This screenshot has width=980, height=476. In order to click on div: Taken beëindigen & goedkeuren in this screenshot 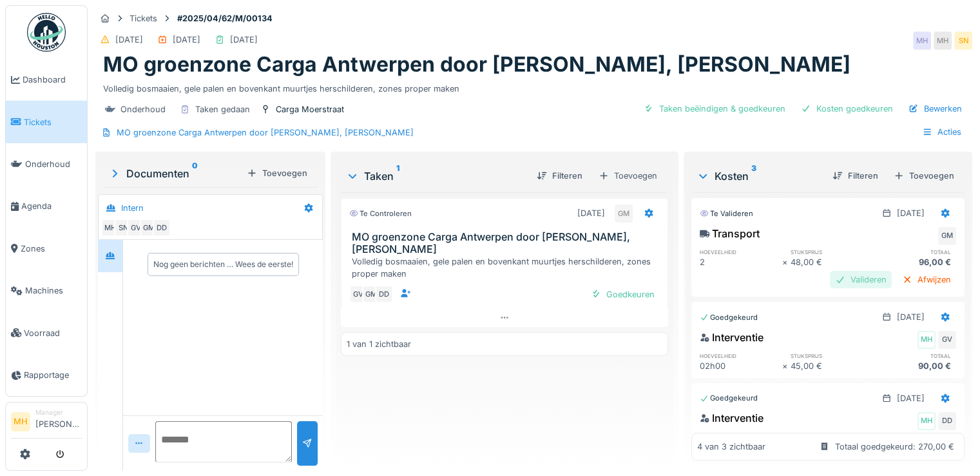, I will do `click(715, 108)`.